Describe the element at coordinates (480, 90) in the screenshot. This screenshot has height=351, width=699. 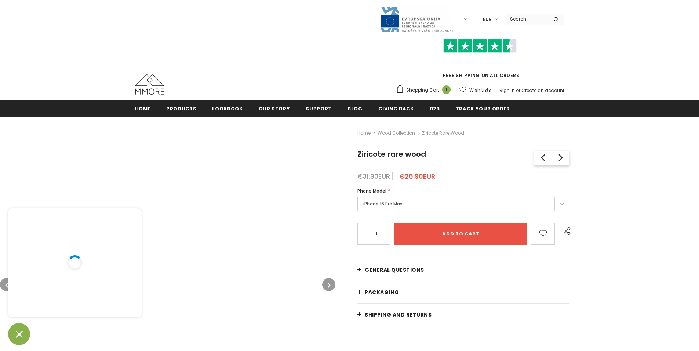
I see `span: Wish Lists` at that location.